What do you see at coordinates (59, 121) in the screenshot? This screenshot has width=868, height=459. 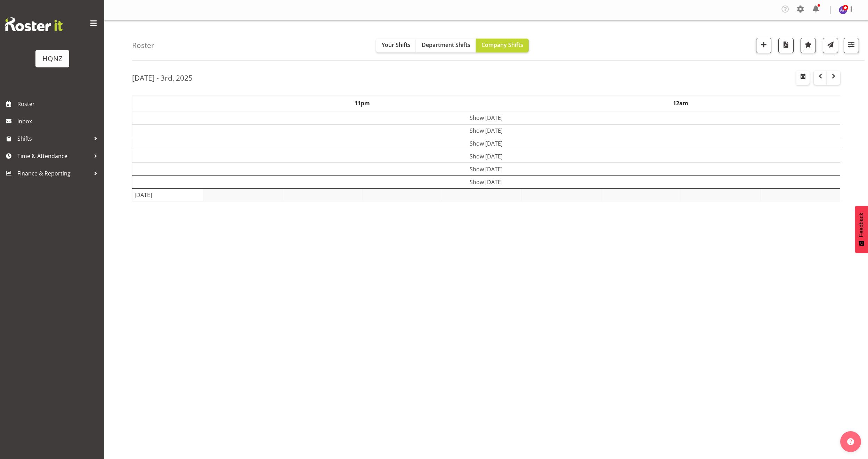 I see `span: Inbox` at bounding box center [59, 121].